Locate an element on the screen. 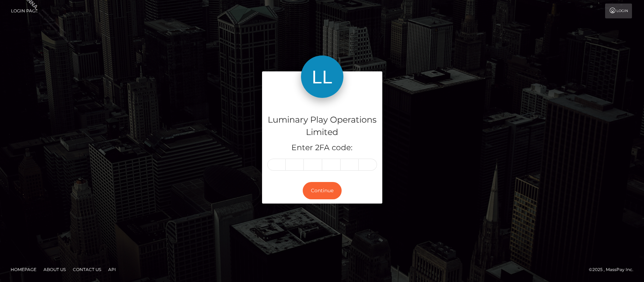 The image size is (644, 282). a: Login Page is located at coordinates (25, 11).